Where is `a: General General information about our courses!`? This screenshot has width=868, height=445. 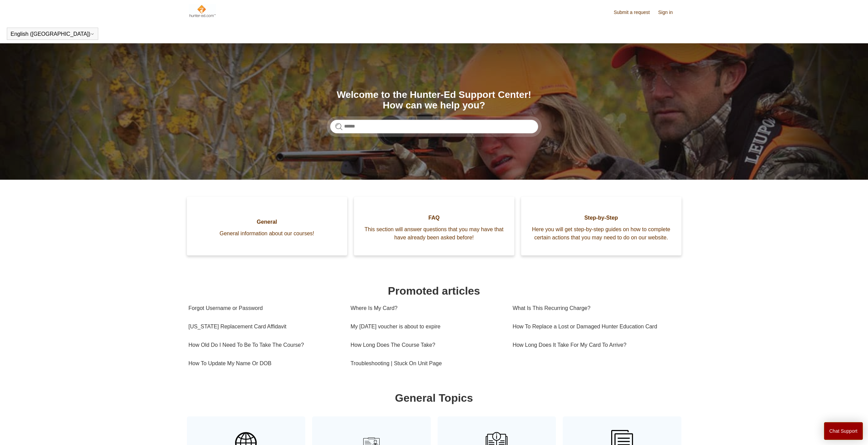 a: General General information about our courses! is located at coordinates (267, 226).